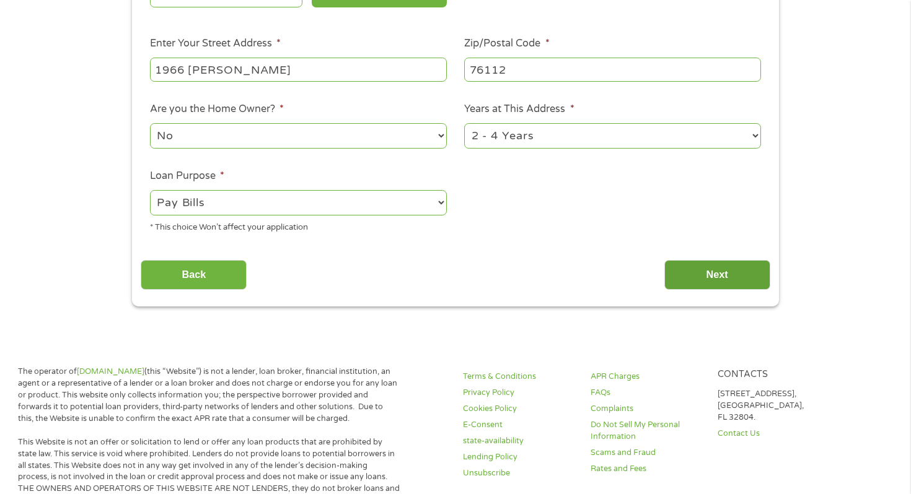  Describe the element at coordinates (646, 453) in the screenshot. I see `a: Scams and Fraud` at that location.